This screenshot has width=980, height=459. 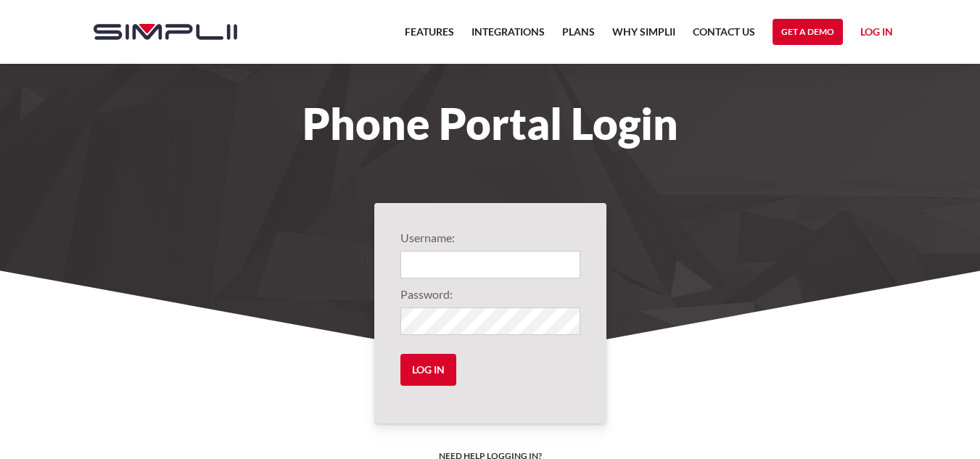 I want to click on a: Features, so click(x=430, y=36).